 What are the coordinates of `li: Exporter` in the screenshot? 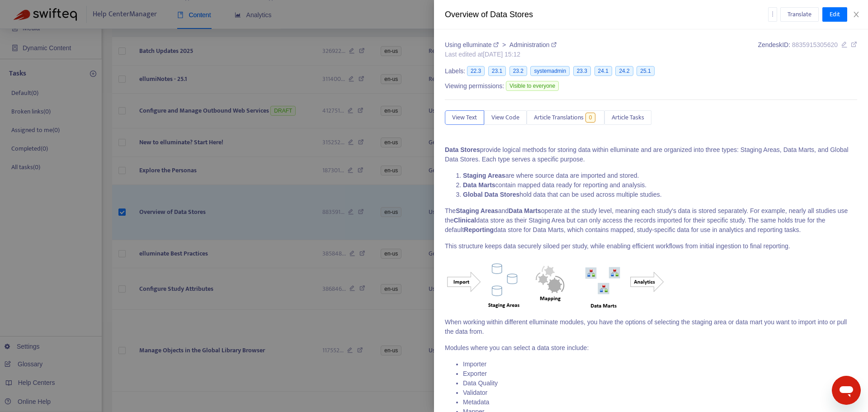 It's located at (660, 373).